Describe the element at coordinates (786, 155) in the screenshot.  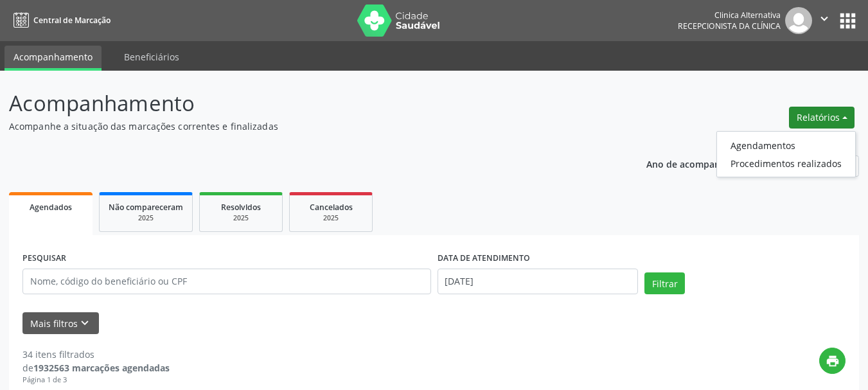
I see `ul: Relatórios` at that location.